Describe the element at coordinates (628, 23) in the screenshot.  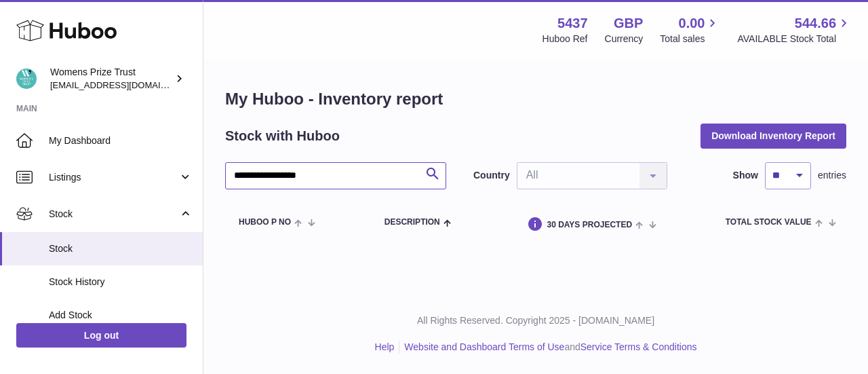
I see `strong: GBP` at that location.